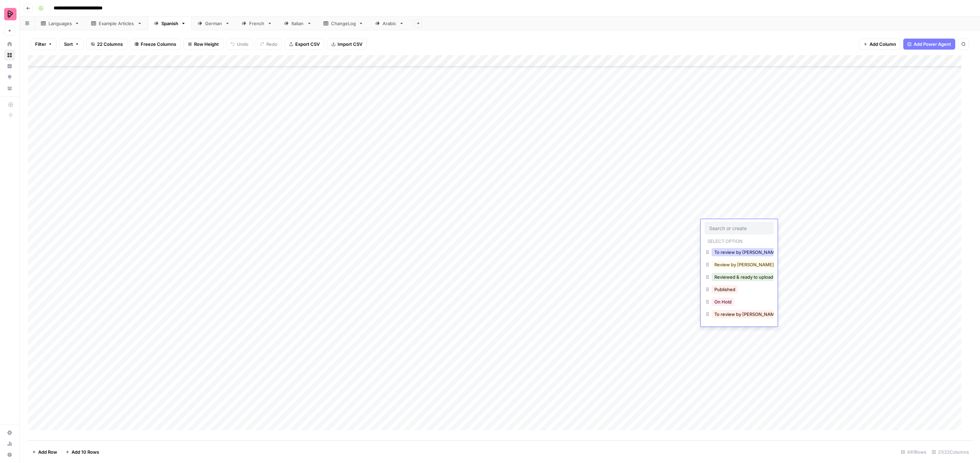 The width and height of the screenshot is (980, 463). Describe the element at coordinates (170, 24) in the screenshot. I see `a: Spanish` at that location.